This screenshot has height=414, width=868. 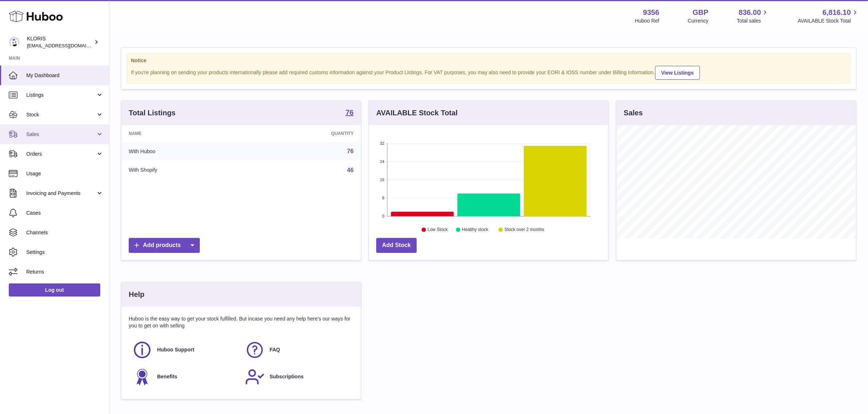 What do you see at coordinates (438, 230) in the screenshot?
I see `text: Low Stock` at bounding box center [438, 230].